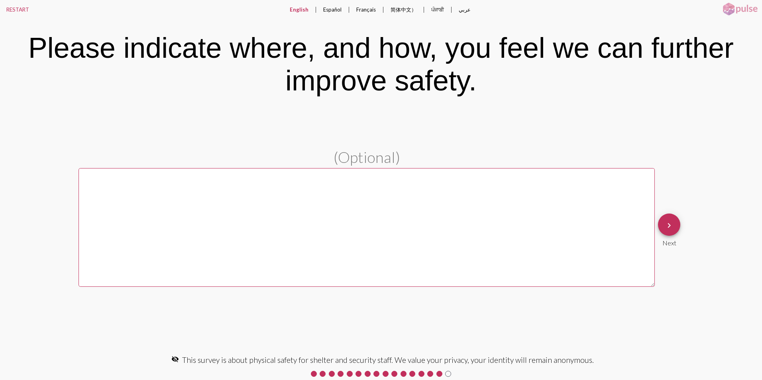 The width and height of the screenshot is (762, 380). I want to click on div: Please indicate where, and how, you feel we can further improve safety., so click(381, 64).